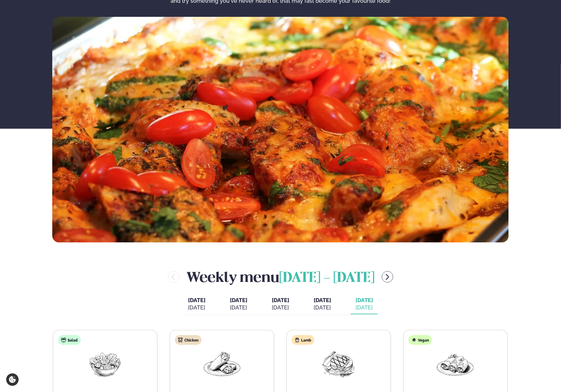 The width and height of the screenshot is (561, 392). I want to click on img: Wraps.png, so click(222, 364).